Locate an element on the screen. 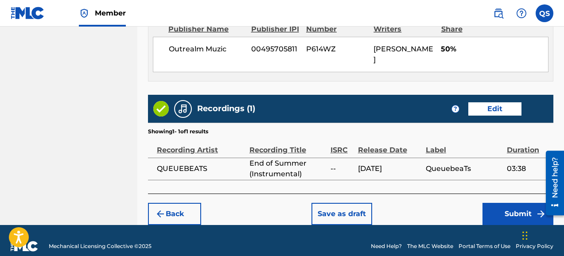 The width and height of the screenshot is (564, 256). a: Privacy Policy is located at coordinates (535, 247).